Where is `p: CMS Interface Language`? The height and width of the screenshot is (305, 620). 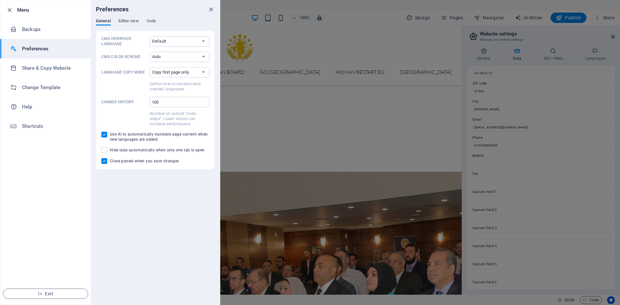
p: CMS Interface Language is located at coordinates (124, 41).